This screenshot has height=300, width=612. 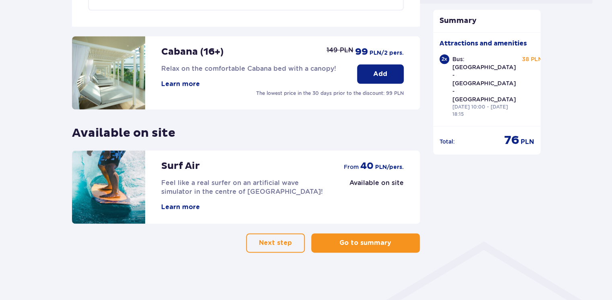 What do you see at coordinates (365, 243) in the screenshot?
I see `p: Go to summary` at bounding box center [365, 243].